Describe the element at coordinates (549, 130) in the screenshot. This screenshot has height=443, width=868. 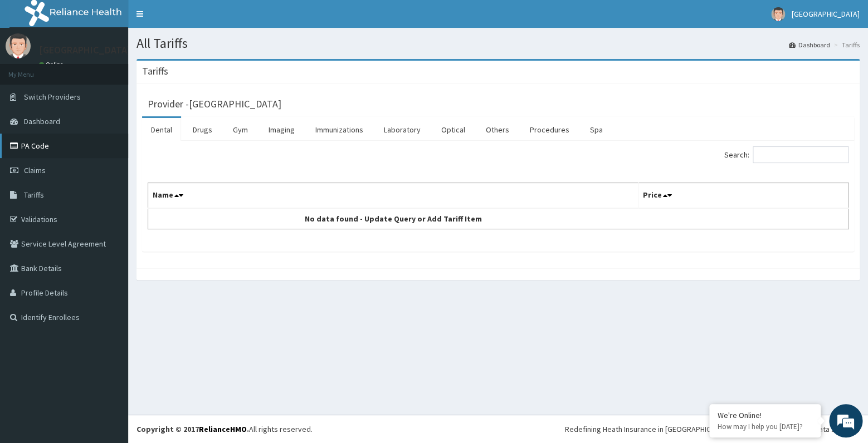
I see `a: Procedures` at that location.